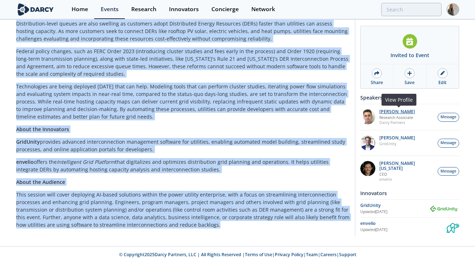 The height and width of the screenshot is (263, 475). Describe the element at coordinates (329, 255) in the screenshot. I see `a: Careers` at that location.